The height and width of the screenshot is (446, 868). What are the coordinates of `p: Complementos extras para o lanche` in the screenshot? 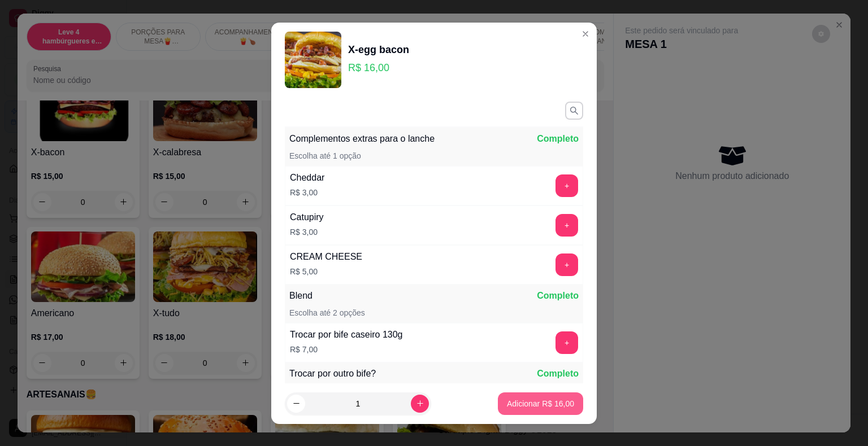 It's located at (362, 139).